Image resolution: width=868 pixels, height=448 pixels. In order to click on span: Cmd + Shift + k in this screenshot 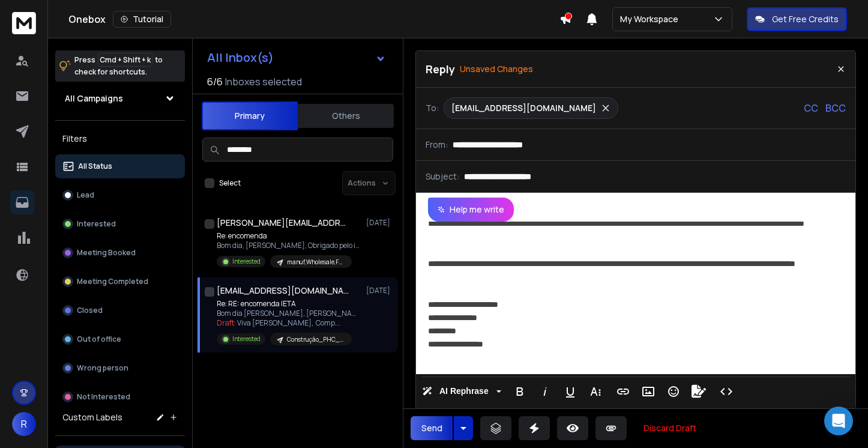, I will do `click(125, 59)`.